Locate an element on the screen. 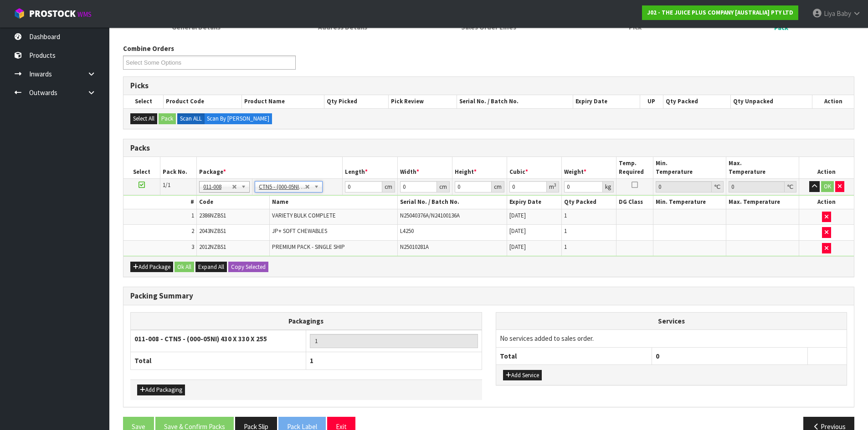  button: Copy Selected is located at coordinates (248, 267).